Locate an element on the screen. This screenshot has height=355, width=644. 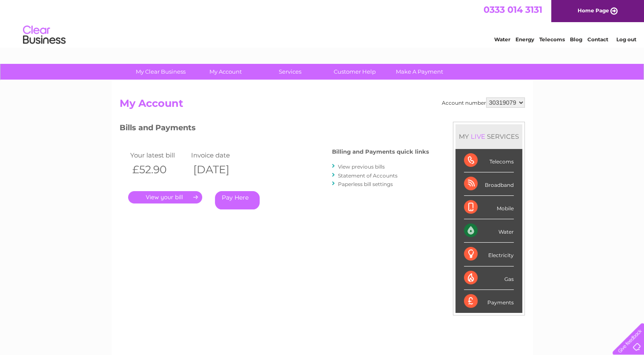
td: Invoice date is located at coordinates (219, 155).